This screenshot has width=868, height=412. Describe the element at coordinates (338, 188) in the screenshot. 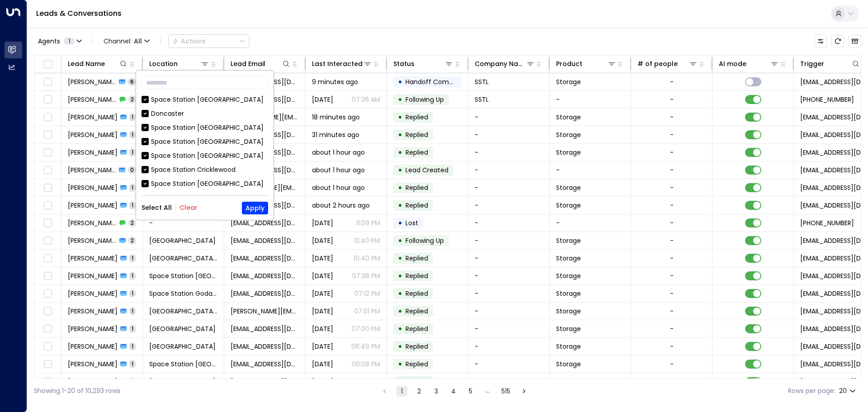

I see `span: about 1 hour ago` at that location.